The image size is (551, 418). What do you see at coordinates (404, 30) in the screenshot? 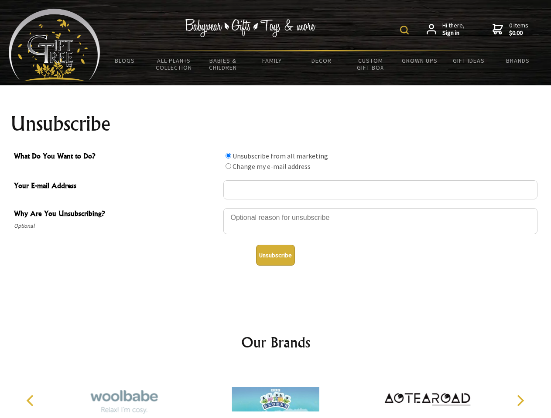
I see `img: product search` at bounding box center [404, 30].